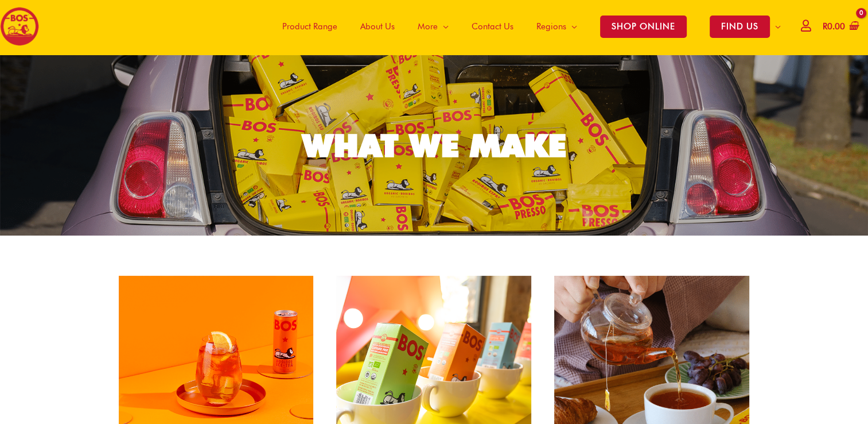 This screenshot has height=424, width=868. Describe the element at coordinates (310, 26) in the screenshot. I see `span: Product Range` at that location.